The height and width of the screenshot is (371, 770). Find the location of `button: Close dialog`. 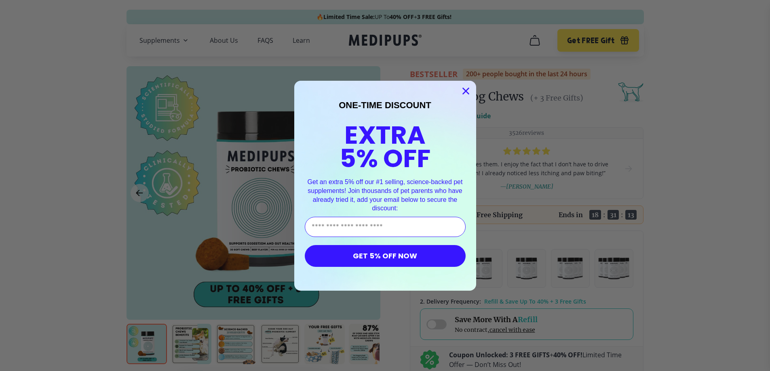

button: Close dialog is located at coordinates (466, 91).